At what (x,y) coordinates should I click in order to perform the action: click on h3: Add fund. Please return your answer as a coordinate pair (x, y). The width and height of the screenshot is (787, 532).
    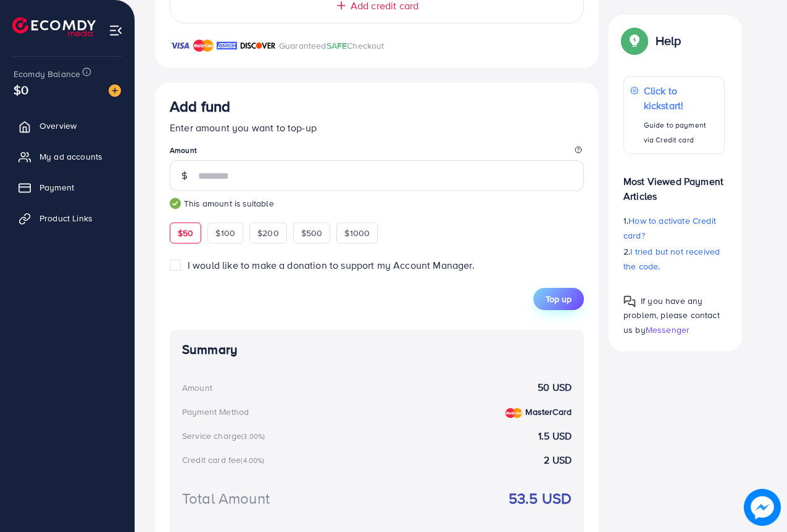
    Looking at the image, I should click on (200, 106).